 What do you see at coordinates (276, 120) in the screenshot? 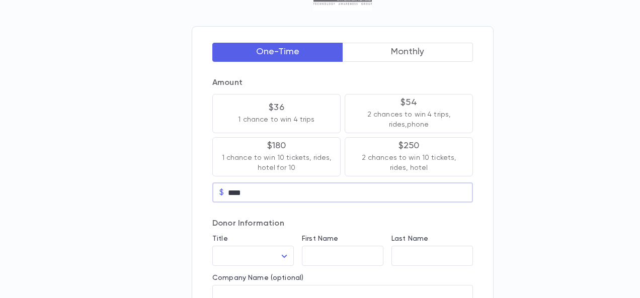
I see `p: 1 chance to win 4 trips` at bounding box center [276, 120].